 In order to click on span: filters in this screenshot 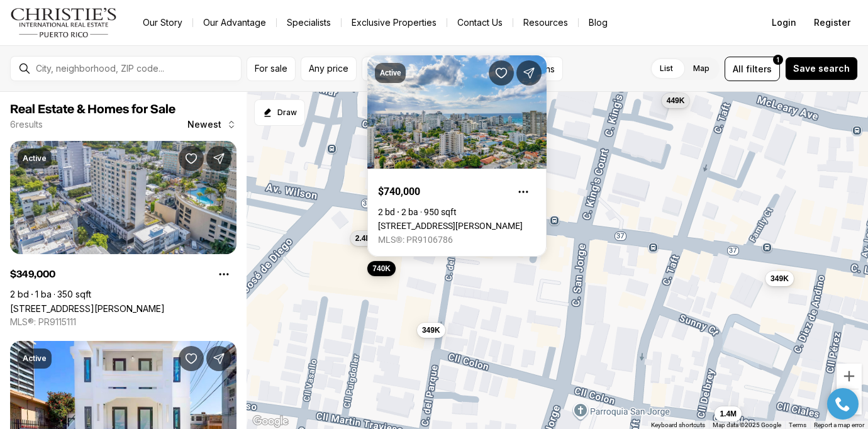, I will do `click(759, 69)`.